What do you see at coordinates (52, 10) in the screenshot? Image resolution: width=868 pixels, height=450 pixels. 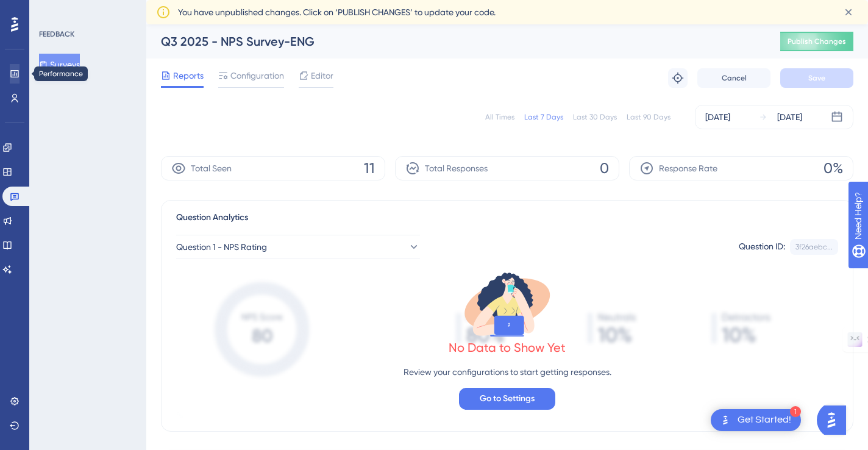 I see `span: Need Help?` at bounding box center [52, 10].